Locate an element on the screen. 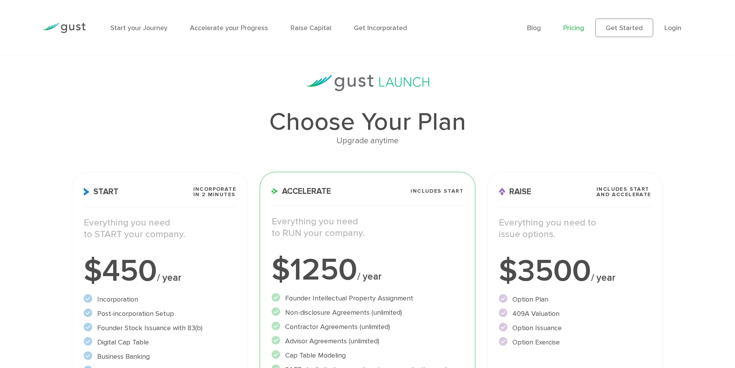 The height and width of the screenshot is (368, 735). span: Includes START and ACCELERATE is located at coordinates (624, 192).